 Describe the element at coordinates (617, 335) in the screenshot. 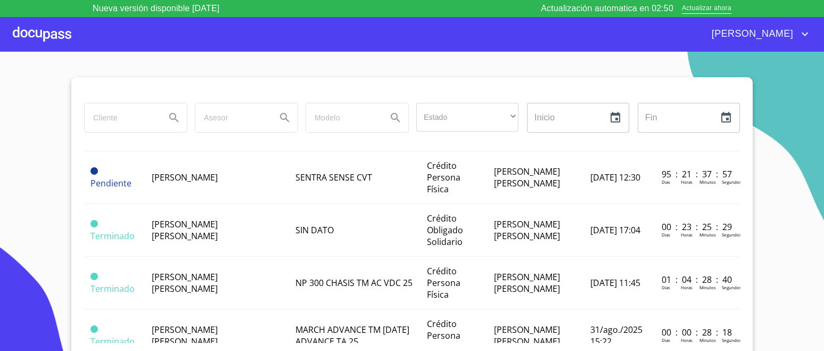

I see `span: 31/ago./2025 15:22` at that location.